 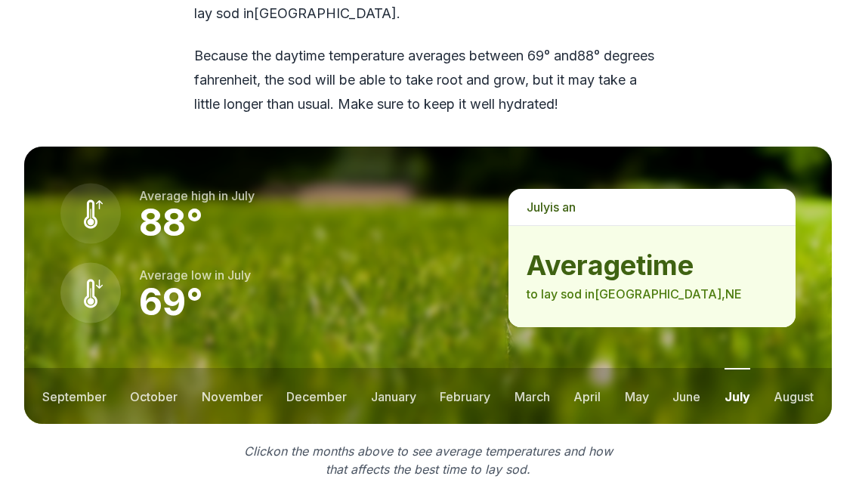 What do you see at coordinates (686, 396) in the screenshot?
I see `button: june` at bounding box center [686, 396].